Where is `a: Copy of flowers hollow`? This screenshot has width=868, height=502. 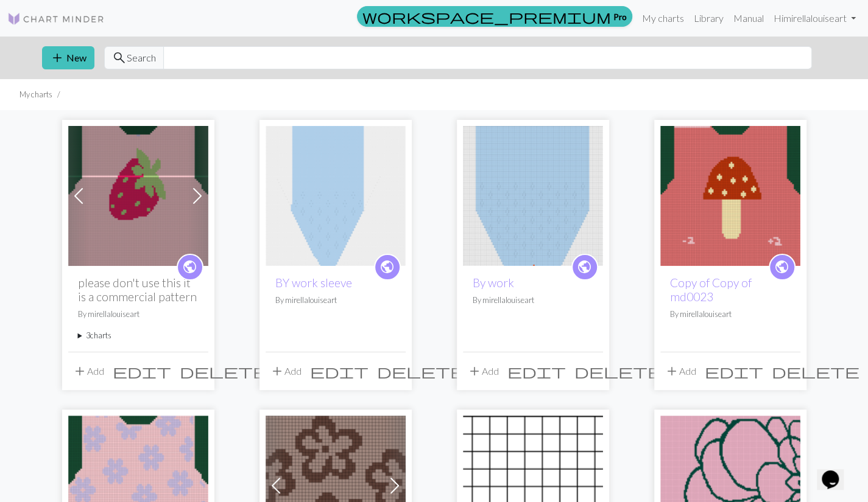 a: Copy of flowers hollow is located at coordinates (336, 484).